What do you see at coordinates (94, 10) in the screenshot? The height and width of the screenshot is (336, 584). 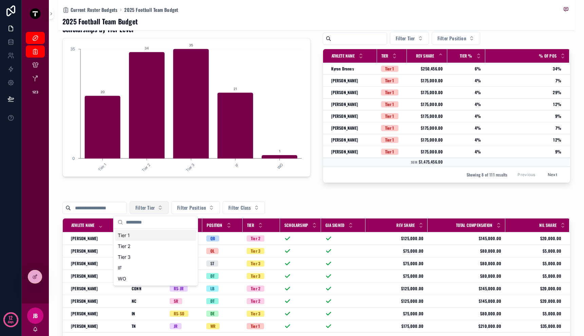 I see `span: Current Roster Budgets` at bounding box center [94, 10].